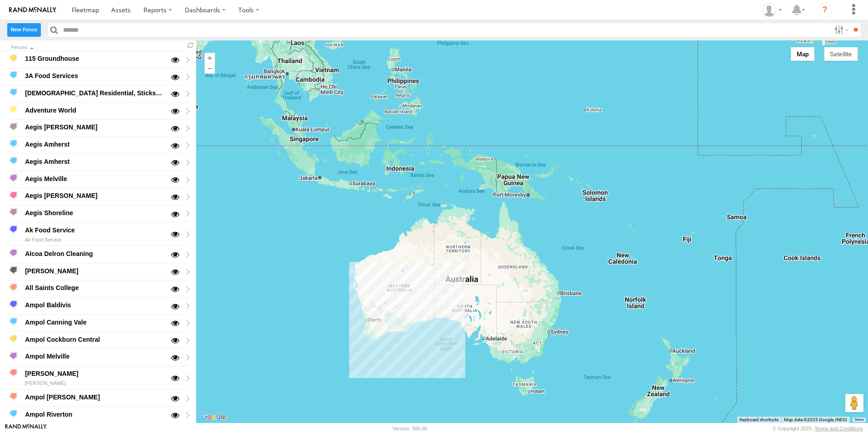 The image size is (868, 433). Describe the element at coordinates (839, 428) in the screenshot. I see `a: Terms and Conditions` at that location.